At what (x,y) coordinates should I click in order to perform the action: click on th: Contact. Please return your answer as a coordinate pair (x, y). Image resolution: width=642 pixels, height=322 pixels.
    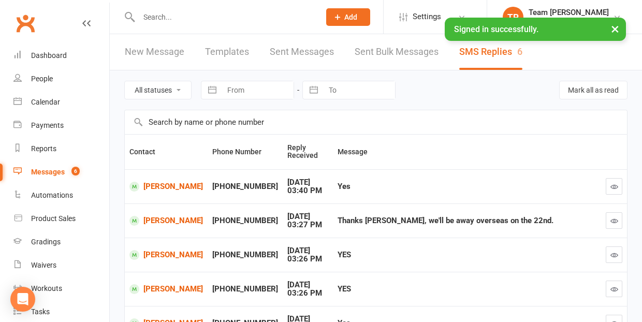
    Looking at the image, I should click on (166, 152).